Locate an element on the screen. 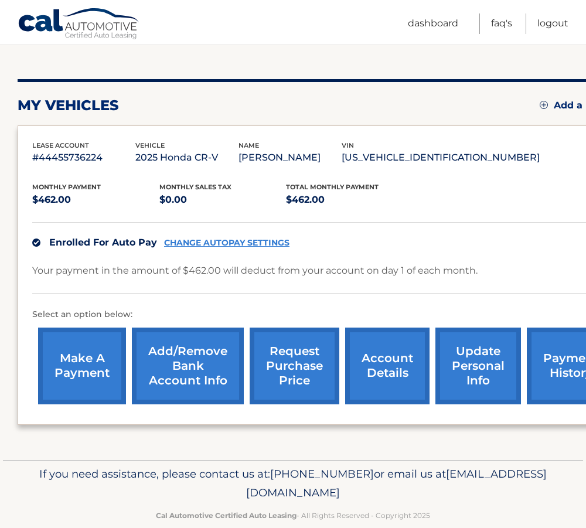  a: request purchase price is located at coordinates (294, 366).